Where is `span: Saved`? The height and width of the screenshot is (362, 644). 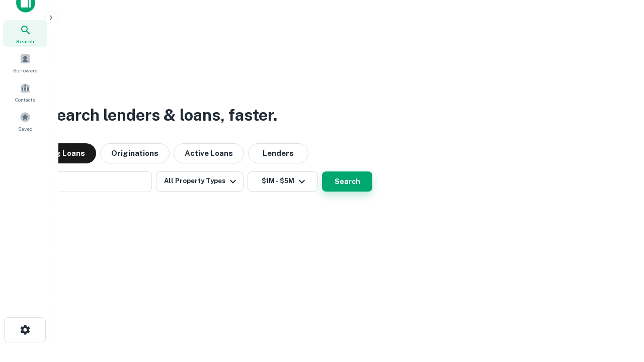
span: Saved is located at coordinates (25, 129).